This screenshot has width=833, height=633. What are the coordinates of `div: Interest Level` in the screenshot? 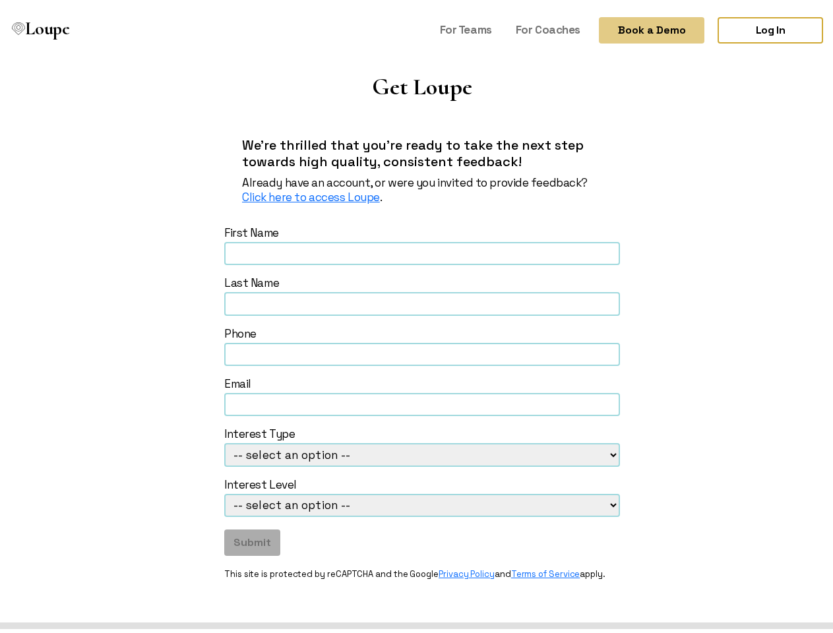 It's located at (422, 481).